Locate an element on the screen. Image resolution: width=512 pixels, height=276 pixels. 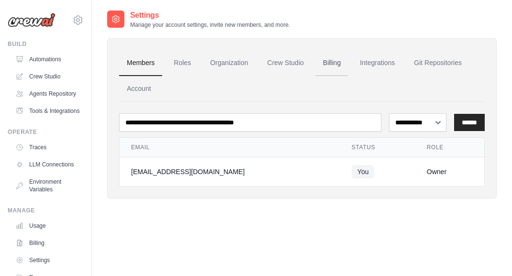
p: Manage your account settings, invite new members, and more. is located at coordinates (210, 25).